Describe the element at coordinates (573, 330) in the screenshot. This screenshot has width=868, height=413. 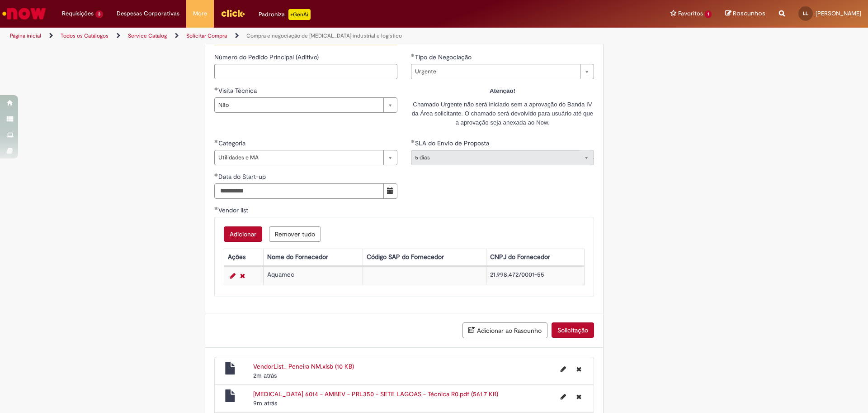
I see `button: Solicitação` at that location.